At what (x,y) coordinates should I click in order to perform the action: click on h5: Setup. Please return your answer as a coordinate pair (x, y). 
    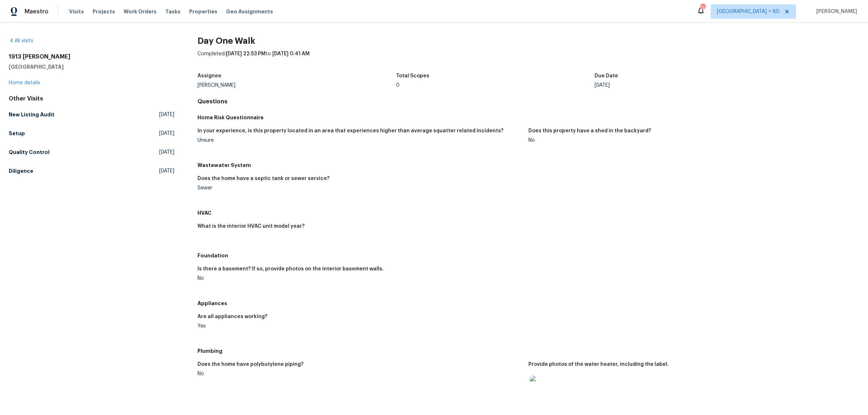
    Looking at the image, I should click on (16, 133).